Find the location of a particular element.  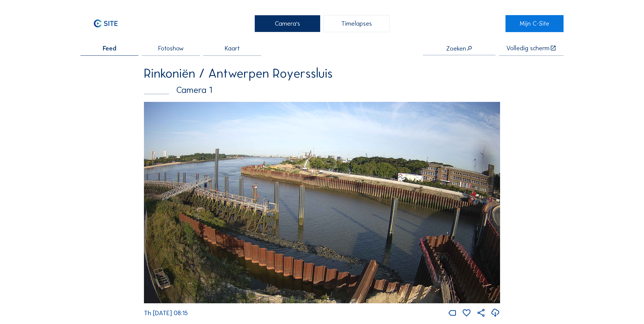

div: Zoeken is located at coordinates (459, 48).